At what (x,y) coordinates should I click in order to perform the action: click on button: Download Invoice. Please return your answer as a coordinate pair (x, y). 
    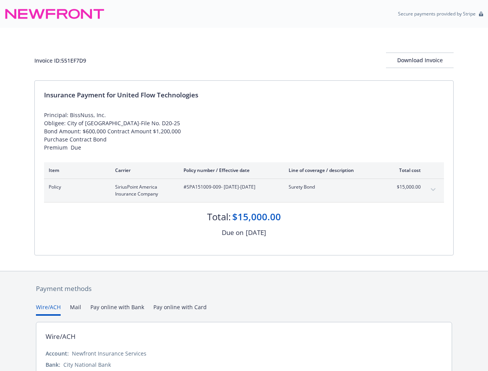
    Looking at the image, I should click on (420, 60).